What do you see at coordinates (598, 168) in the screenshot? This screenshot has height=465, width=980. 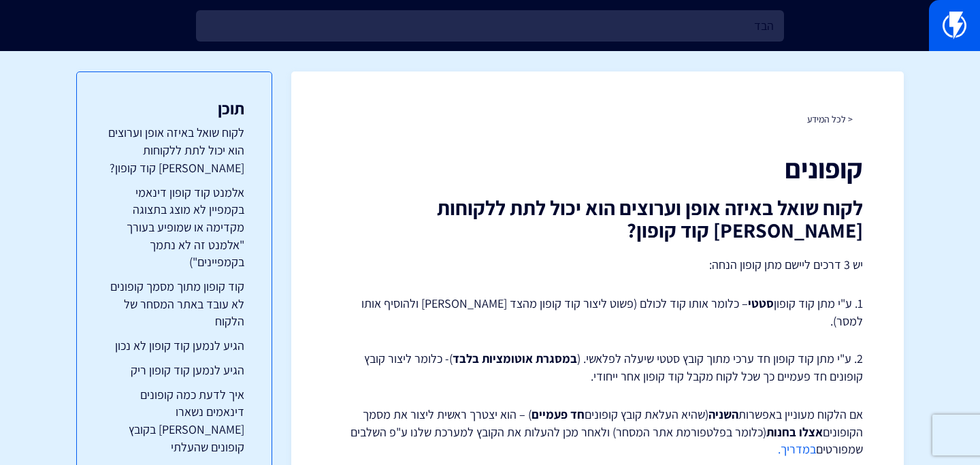 I see `h1: קופונים` at bounding box center [598, 168].